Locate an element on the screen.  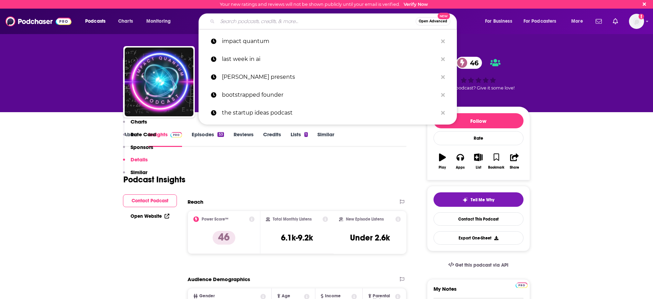
div: Share is located at coordinates (514, 167).